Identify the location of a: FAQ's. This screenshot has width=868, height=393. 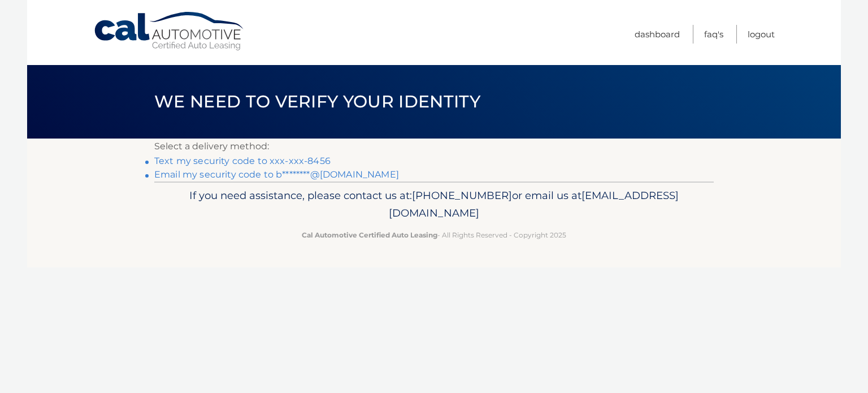
(714, 34).